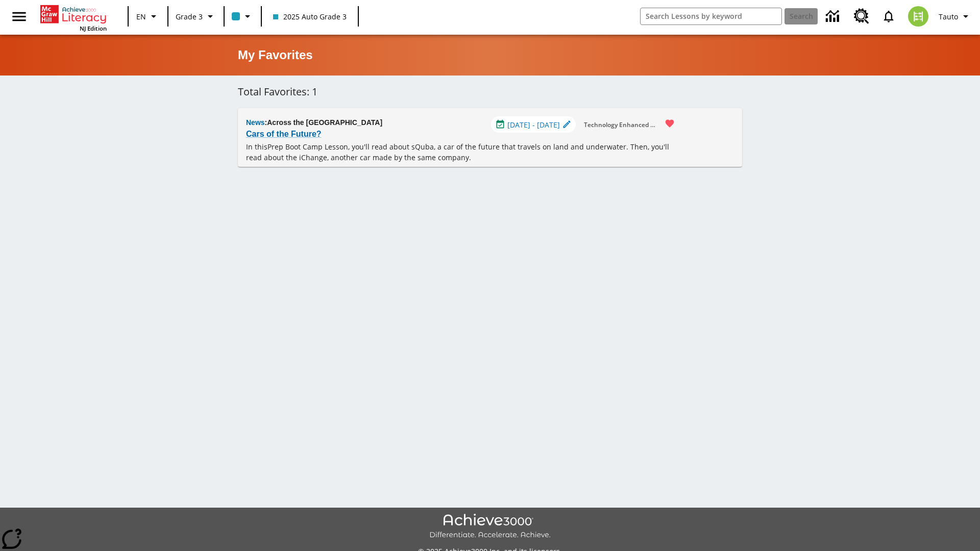  Describe the element at coordinates (490, 92) in the screenshot. I see `h6: Total Favorites: 1` at that location.